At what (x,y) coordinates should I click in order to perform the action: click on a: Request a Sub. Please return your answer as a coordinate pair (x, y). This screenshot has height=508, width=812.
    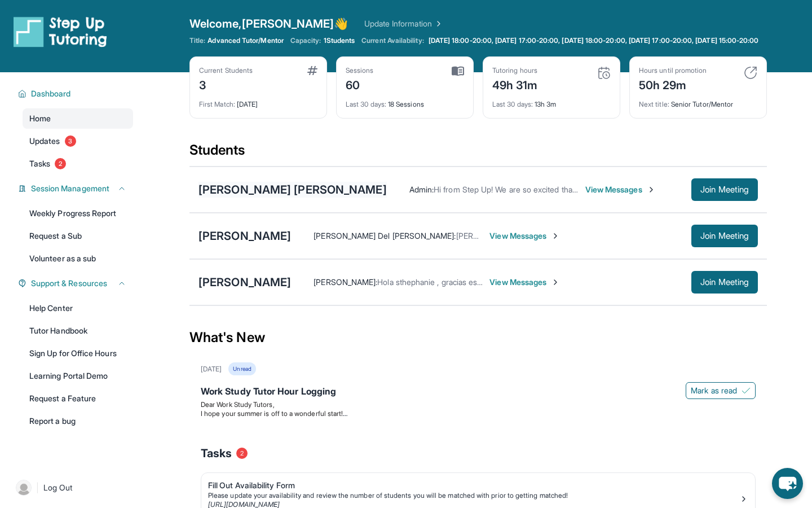
    Looking at the image, I should click on (78, 236).